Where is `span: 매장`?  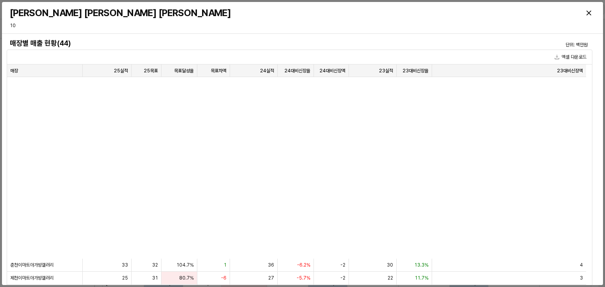 span: 매장 is located at coordinates (14, 71).